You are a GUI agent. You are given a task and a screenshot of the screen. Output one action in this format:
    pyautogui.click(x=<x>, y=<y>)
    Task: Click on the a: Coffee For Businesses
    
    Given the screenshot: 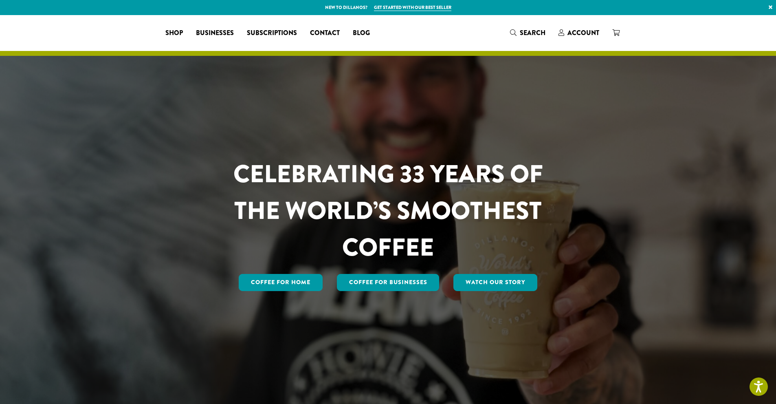 What is the action you would take?
    pyautogui.click(x=388, y=282)
    